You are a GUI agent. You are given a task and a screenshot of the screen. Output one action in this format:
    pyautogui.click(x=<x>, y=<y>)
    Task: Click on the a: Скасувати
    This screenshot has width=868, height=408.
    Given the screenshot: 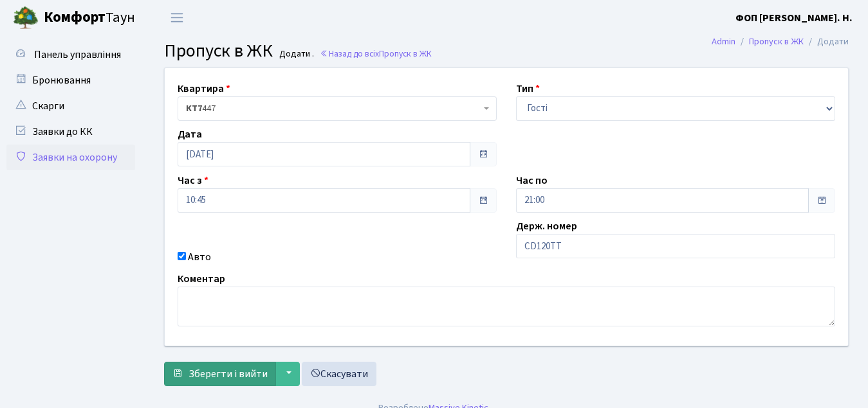 What is the action you would take?
    pyautogui.click(x=339, y=374)
    